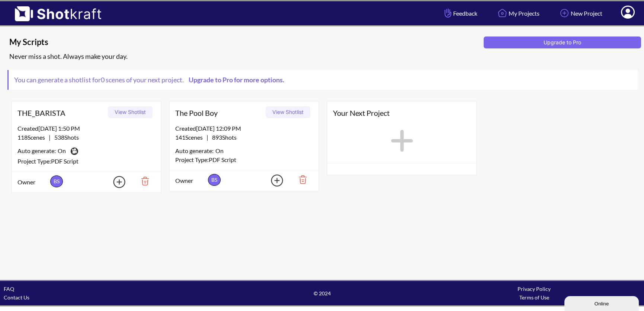 The height and width of the screenshot is (311, 644). Describe the element at coordinates (246, 42) in the screenshot. I see `span: My Scripts` at that location.